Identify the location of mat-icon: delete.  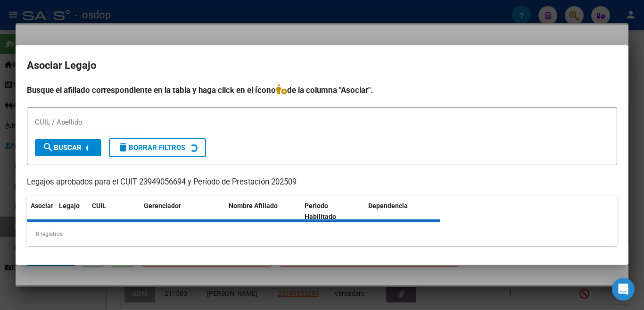
(124, 147).